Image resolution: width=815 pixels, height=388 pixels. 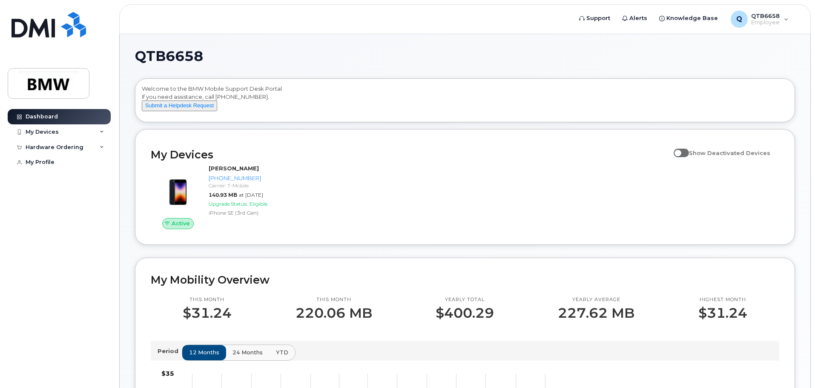 What do you see at coordinates (223, 195) in the screenshot?
I see `span: 140.93 MB` at bounding box center [223, 195].